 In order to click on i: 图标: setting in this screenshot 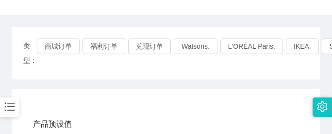, I will do `click(323, 106)`.